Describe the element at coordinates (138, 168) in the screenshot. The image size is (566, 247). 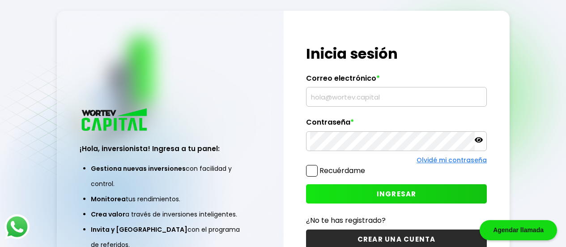
I see `span: Gestiona nuevas inversiones` at that location.